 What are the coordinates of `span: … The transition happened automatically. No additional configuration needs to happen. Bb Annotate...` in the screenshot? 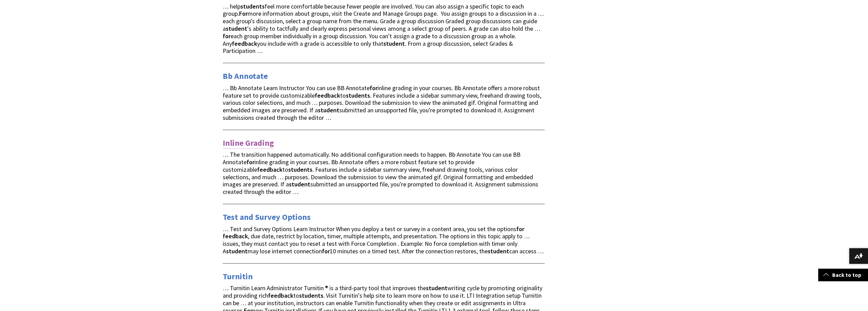 It's located at (380, 173).